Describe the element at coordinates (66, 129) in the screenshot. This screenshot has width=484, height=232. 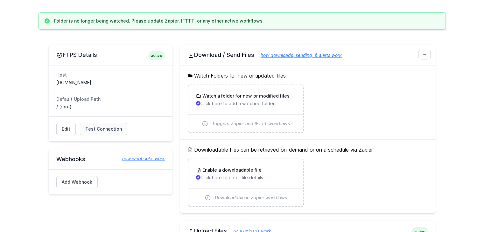
I see `a: Edit` at that location.